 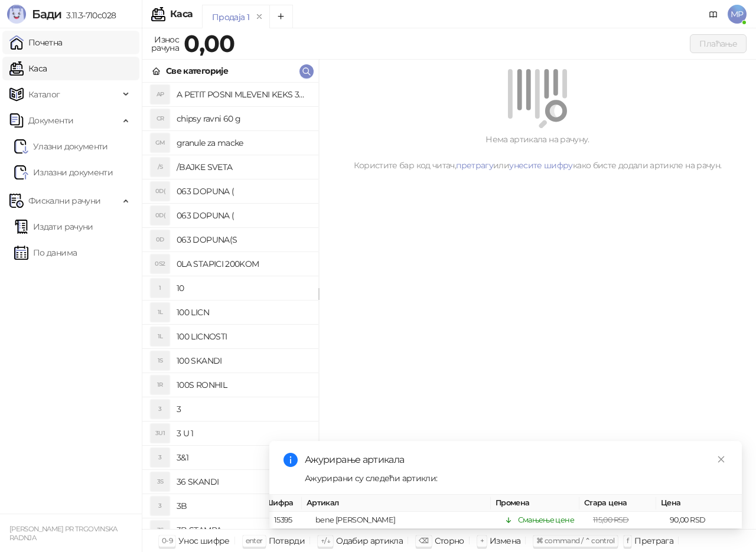 I want to click on span: info-circle, so click(x=291, y=460).